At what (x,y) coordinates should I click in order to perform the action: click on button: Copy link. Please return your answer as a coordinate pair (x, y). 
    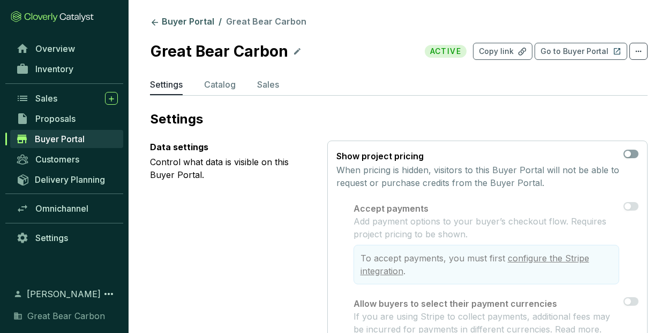
    Looking at the image, I should click on (502, 51).